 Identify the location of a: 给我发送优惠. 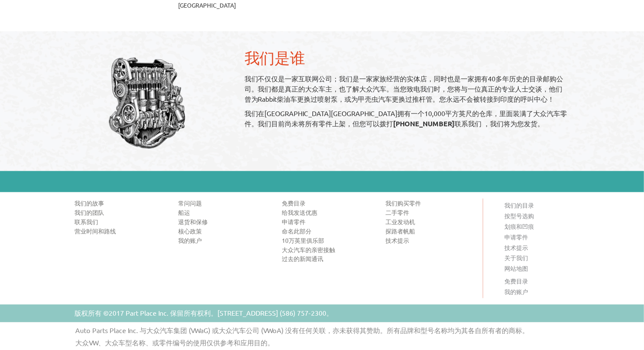
(327, 212).